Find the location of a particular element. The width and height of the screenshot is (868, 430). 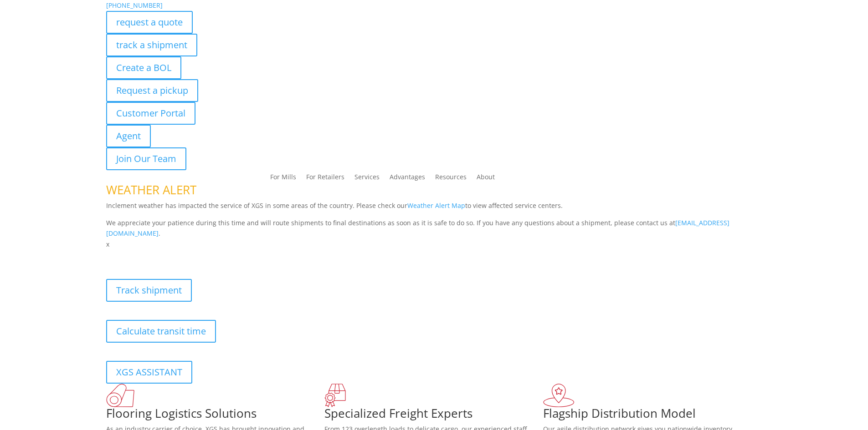

a: Join Our Team is located at coordinates (146, 159).